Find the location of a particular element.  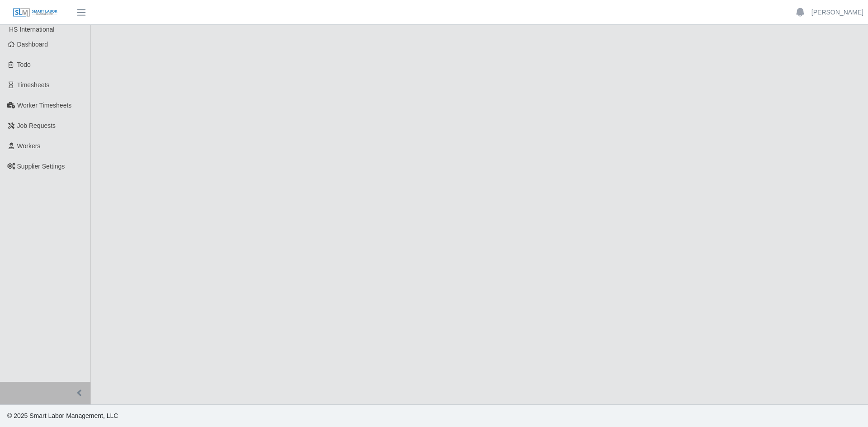

span: Worker Timesheets is located at coordinates (44, 105).